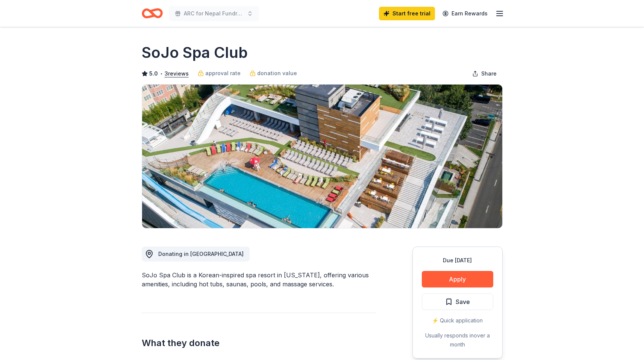 This screenshot has height=360, width=644. What do you see at coordinates (153, 74) in the screenshot?
I see `span: 5.0` at bounding box center [153, 74].